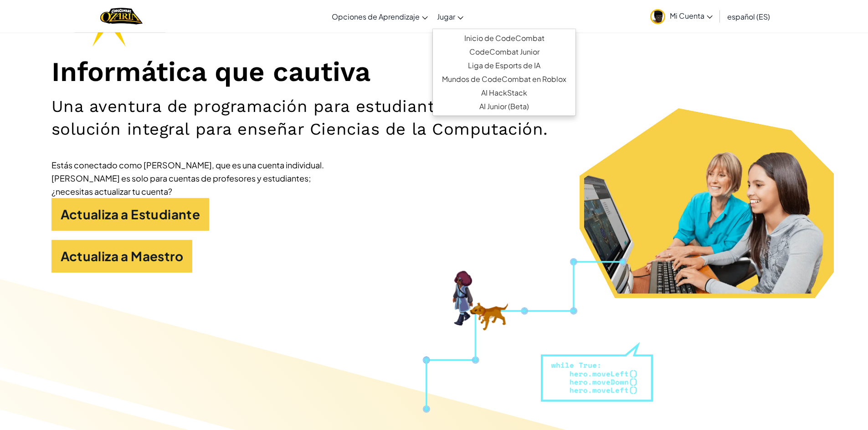 The height and width of the screenshot is (430, 868). I want to click on a: AI HackStack, so click(504, 93).